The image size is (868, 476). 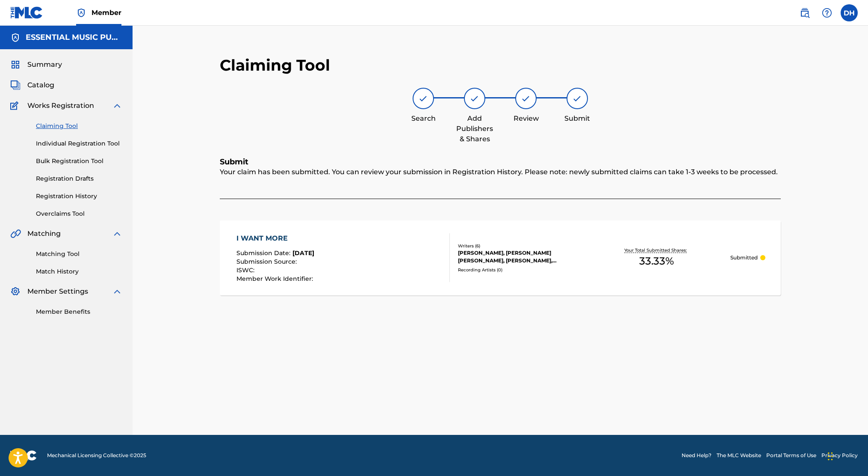 I want to click on img: step indicator icon for Submit, so click(x=577, y=98).